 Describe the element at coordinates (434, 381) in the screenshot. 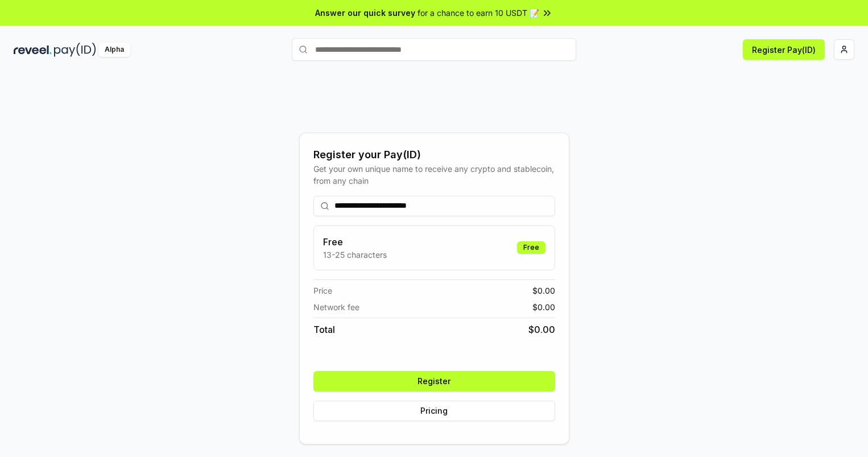

I see `button: Register` at that location.